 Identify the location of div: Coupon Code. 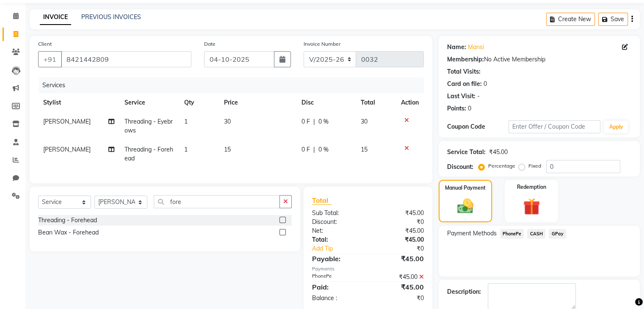
(477, 127).